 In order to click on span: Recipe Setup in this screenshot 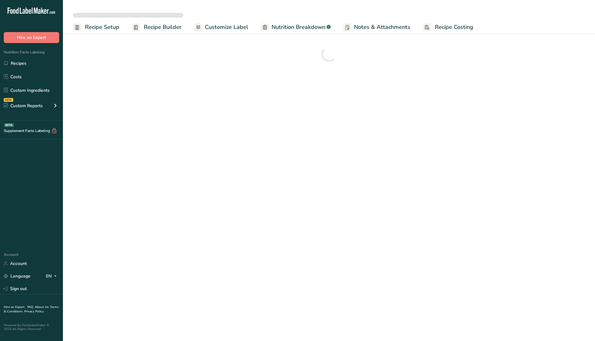, I will do `click(102, 27)`.